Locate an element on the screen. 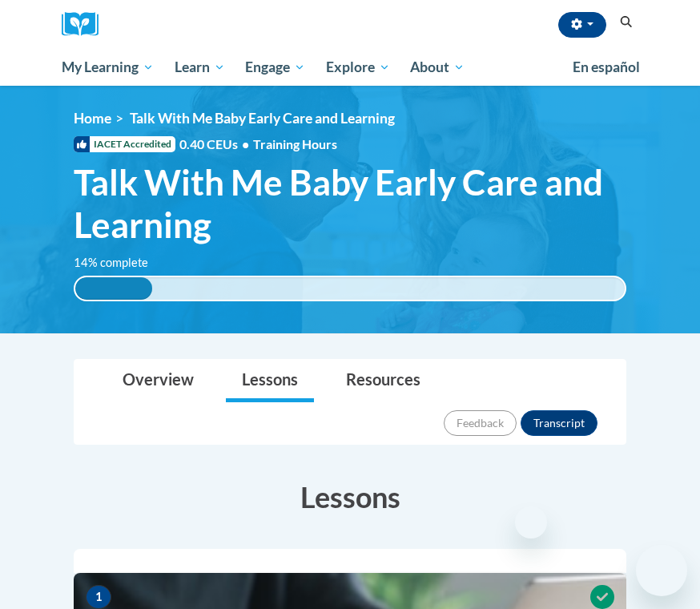 Image resolution: width=700 pixels, height=609 pixels. span: My Learning is located at coordinates (107, 67).